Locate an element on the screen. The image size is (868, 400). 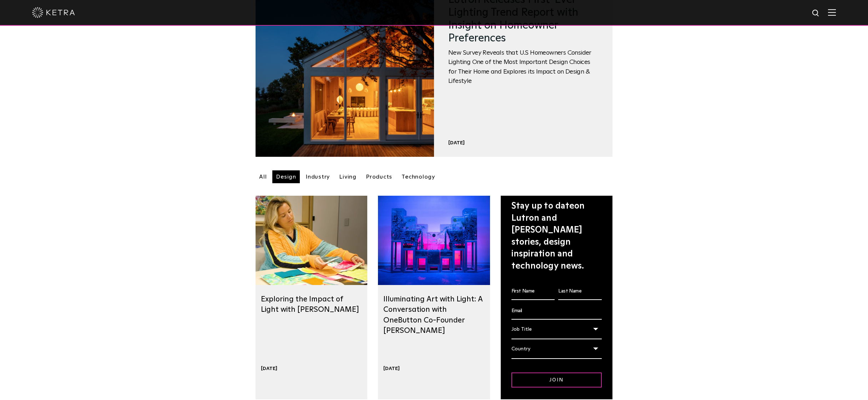
div: Country is located at coordinates (556, 350).